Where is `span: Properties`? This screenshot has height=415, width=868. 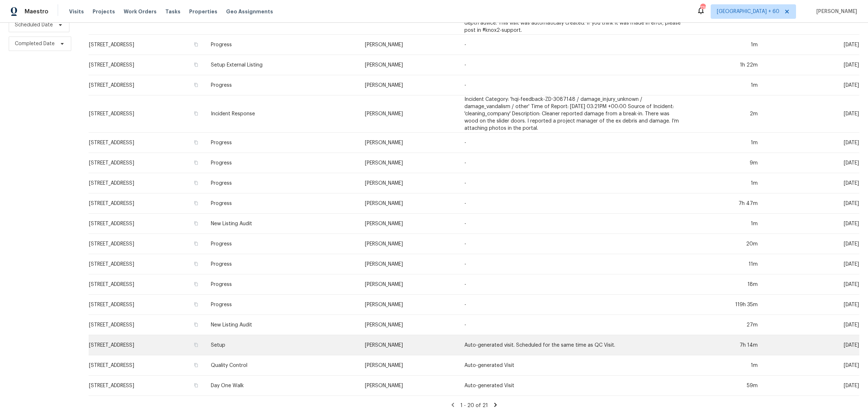
span: Properties is located at coordinates (203, 12).